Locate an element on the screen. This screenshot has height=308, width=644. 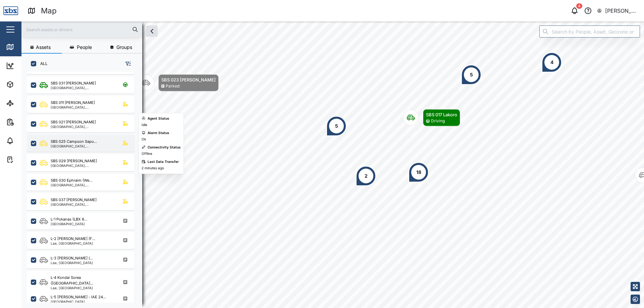
div: Reports is located at coordinates (29, 122).